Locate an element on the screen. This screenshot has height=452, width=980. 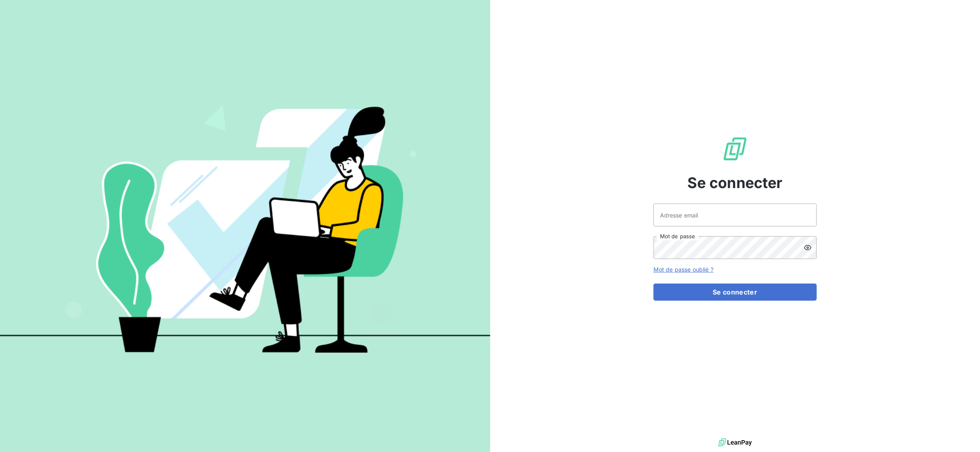
input: placeholder is located at coordinates (735, 215).